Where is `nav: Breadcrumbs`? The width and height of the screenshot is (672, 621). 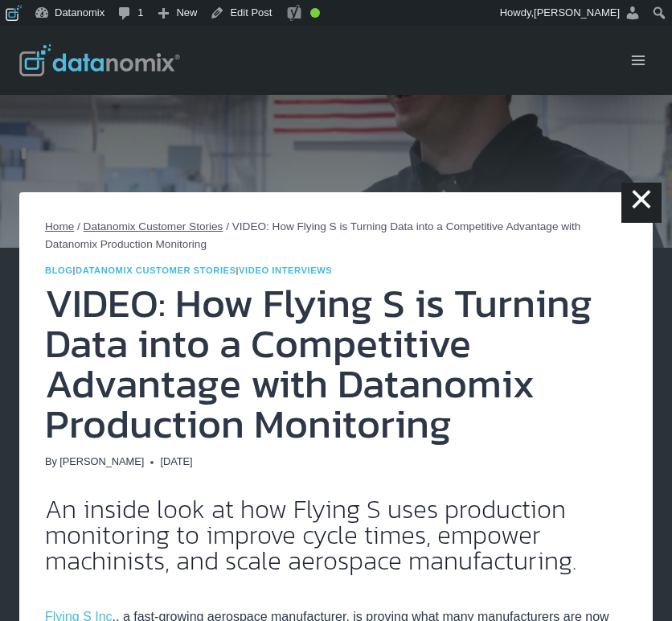 nav: Breadcrumbs is located at coordinates (336, 236).